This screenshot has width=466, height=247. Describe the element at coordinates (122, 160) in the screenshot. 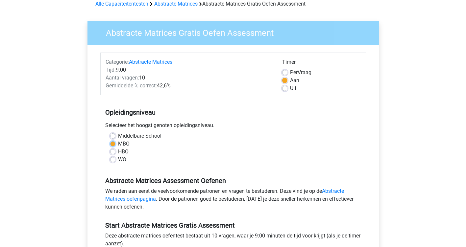

I see `label: WO` at that location.